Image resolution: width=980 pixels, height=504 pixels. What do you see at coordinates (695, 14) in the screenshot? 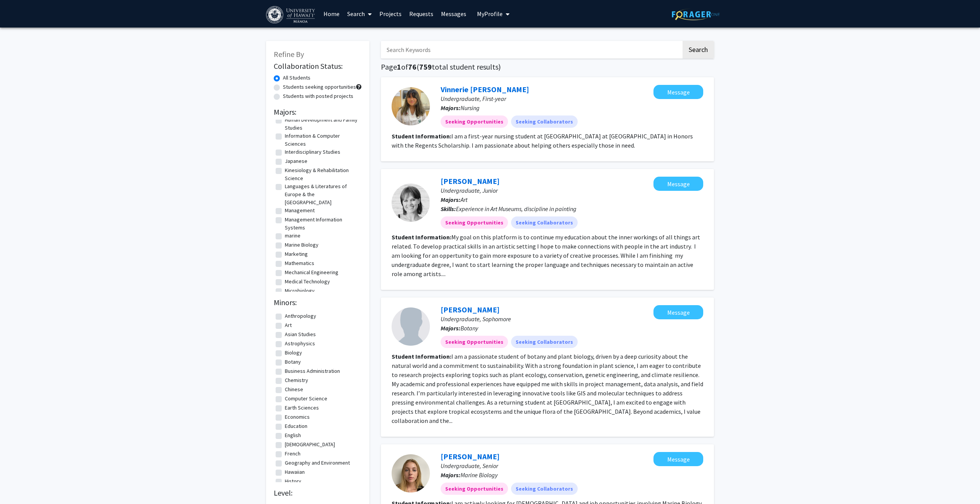
I see `img: ForagerOne Logo` at bounding box center [695, 14].